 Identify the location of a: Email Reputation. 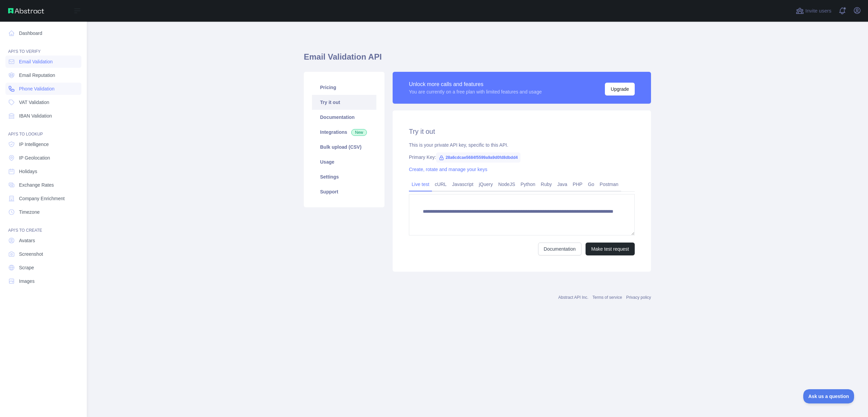
(44, 75).